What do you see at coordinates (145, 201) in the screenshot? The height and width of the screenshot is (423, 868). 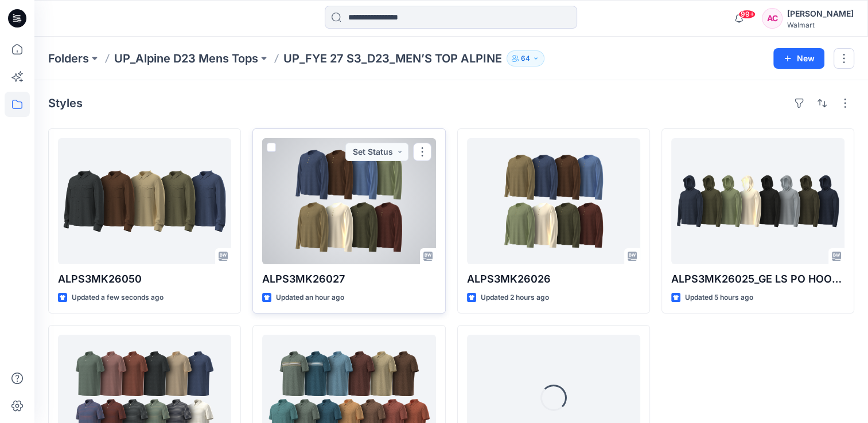 I see `a: ALPS3MK26050` at bounding box center [145, 201].